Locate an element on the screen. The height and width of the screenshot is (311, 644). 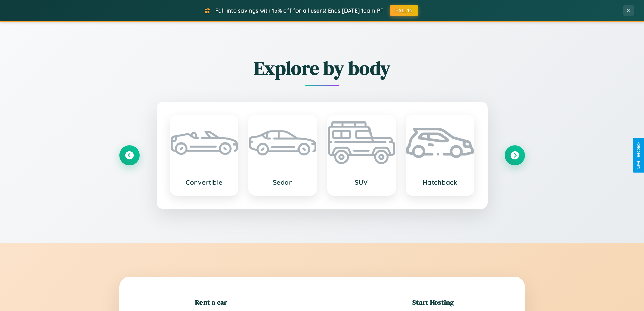
h2: Rent a car is located at coordinates (211, 302).